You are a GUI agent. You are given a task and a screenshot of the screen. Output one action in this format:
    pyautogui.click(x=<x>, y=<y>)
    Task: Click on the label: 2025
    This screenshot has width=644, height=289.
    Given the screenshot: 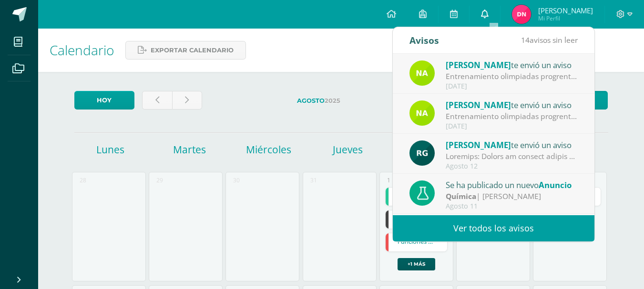 What is the action you would take?
    pyautogui.click(x=318, y=100)
    